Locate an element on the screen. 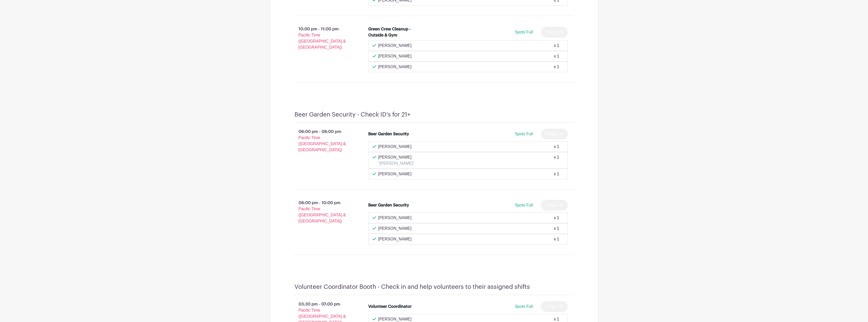 Image resolution: width=868 pixels, height=322 pixels. p: 08:00 pm - 10:00 pm is located at coordinates (324, 212).